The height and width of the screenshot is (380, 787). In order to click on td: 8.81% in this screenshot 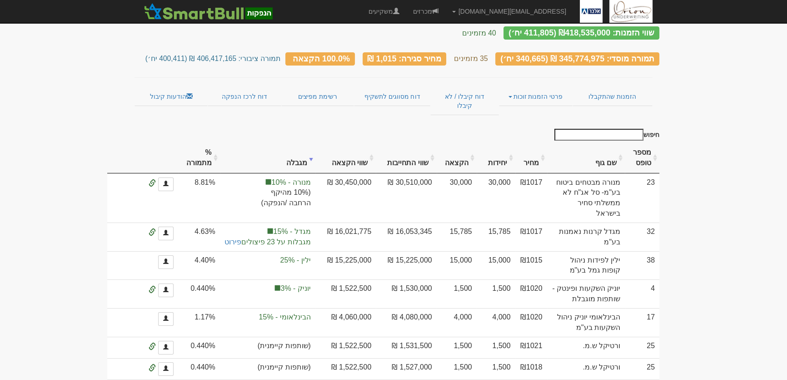, I will do `click(199, 198)`.